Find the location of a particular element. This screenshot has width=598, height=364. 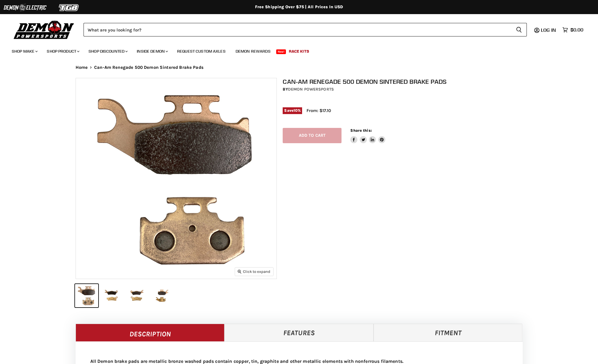

form: Product is located at coordinates (305, 30).